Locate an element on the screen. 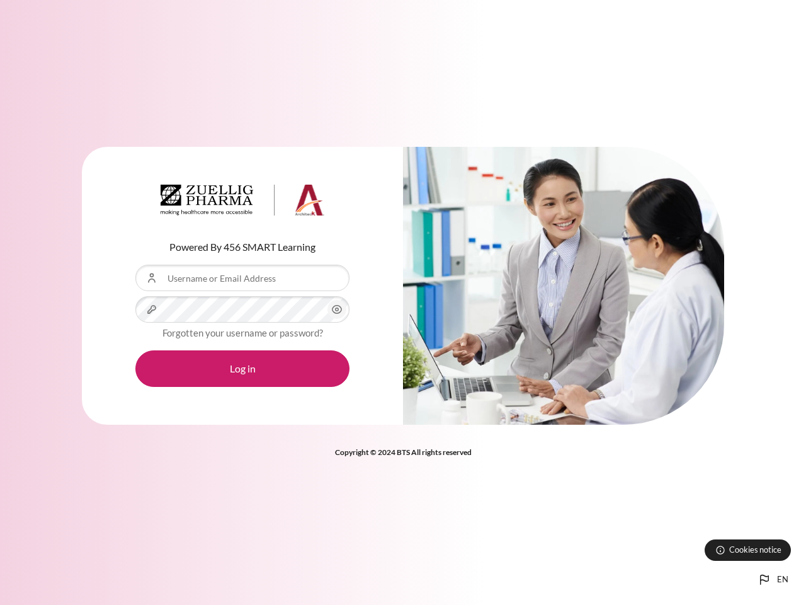 The image size is (806, 605). p: Powered By 456 SMART Learning is located at coordinates (243, 247).